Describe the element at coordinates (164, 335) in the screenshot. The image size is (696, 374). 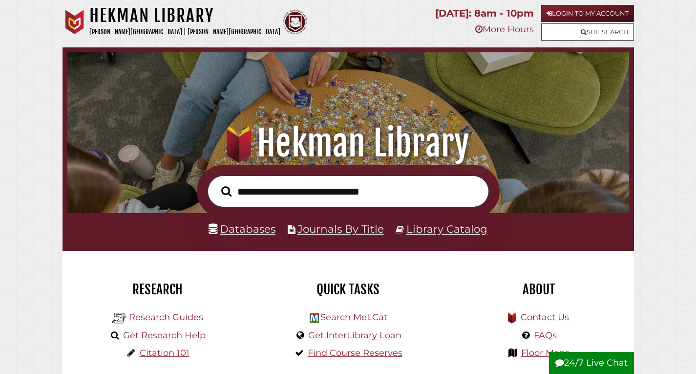
I see `a: Get Research Help` at that location.